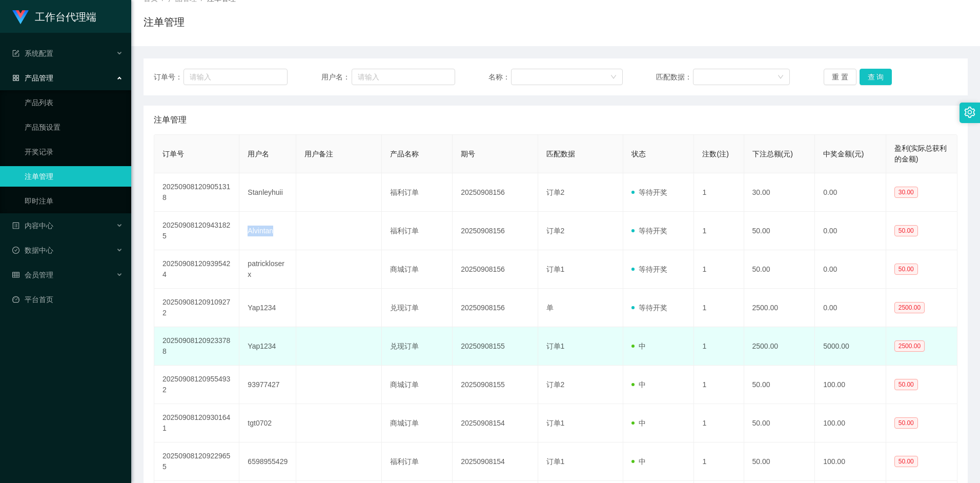 This screenshot has width=980, height=483. Describe the element at coordinates (318, 154) in the screenshot. I see `span: 用户备注` at that location.